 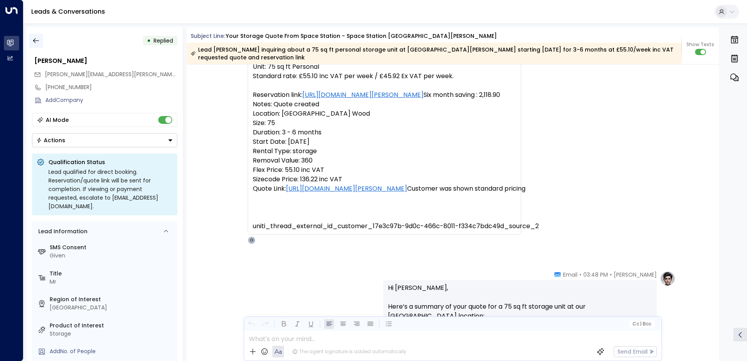 What do you see at coordinates (57, 120) in the screenshot?
I see `div: AI Mode` at bounding box center [57, 120].